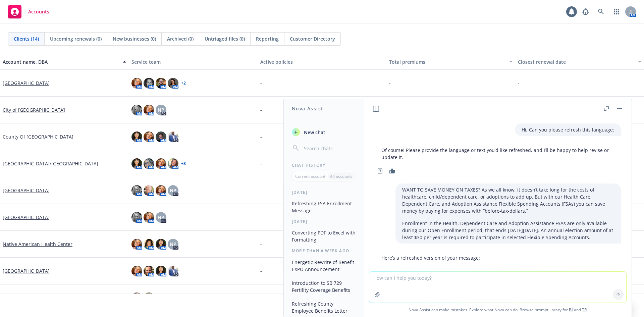 The image size is (644, 317). I want to click on span: Untriaged files (0), so click(225, 39).